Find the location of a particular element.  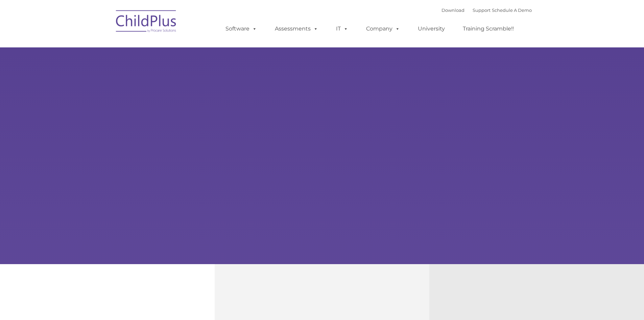

a: Support is located at coordinates (481, 10).